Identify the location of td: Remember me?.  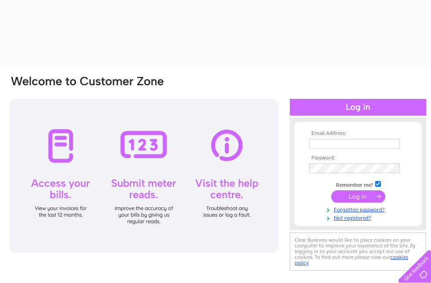
(358, 184).